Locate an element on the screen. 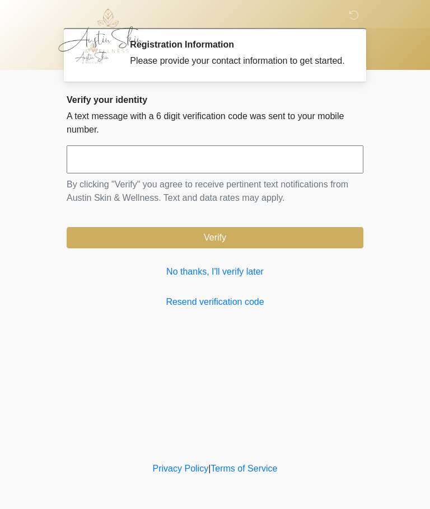 This screenshot has height=509, width=430. p: A text message with a 6 digit verification code was sent to your mobile number. is located at coordinates (215, 123).